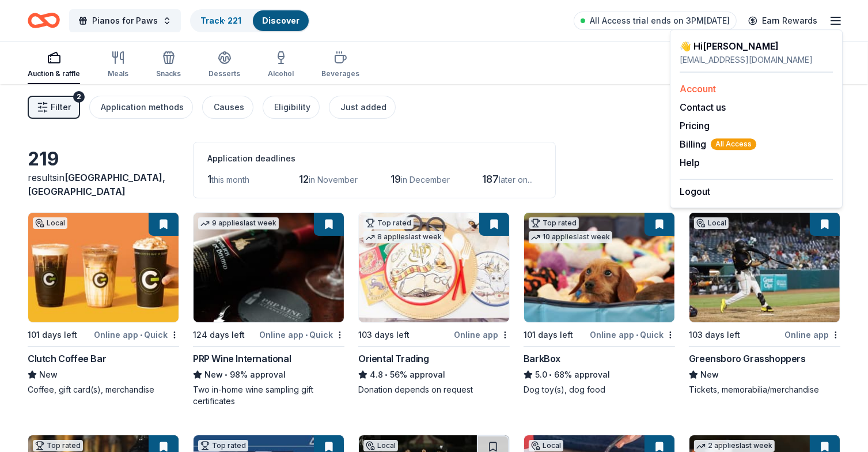 The width and height of the screenshot is (868, 452). Describe the element at coordinates (118, 65) in the screenshot. I see `button: Meals` at that location.